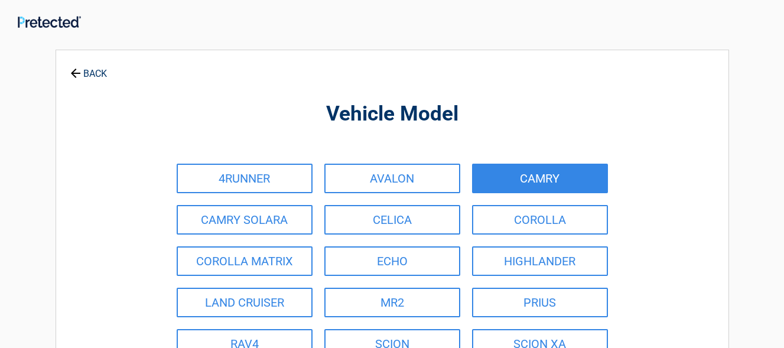 This screenshot has height=348, width=784. What do you see at coordinates (540, 220) in the screenshot?
I see `a: COROLLA` at bounding box center [540, 220].